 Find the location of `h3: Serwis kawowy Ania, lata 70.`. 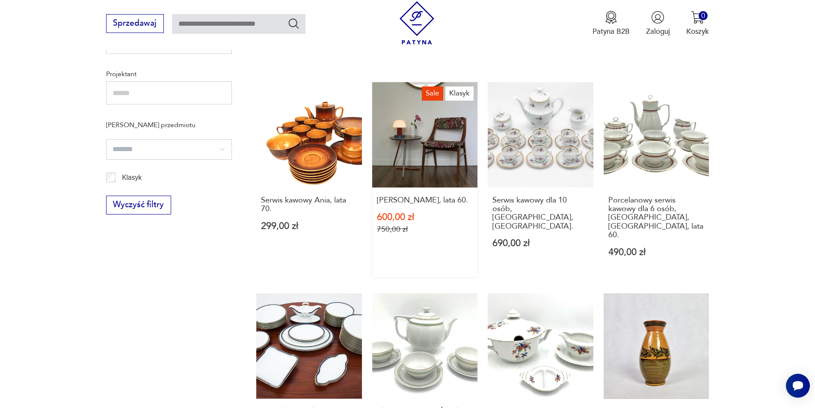

h3: Serwis kawowy Ania, lata 70. is located at coordinates (309, 205).